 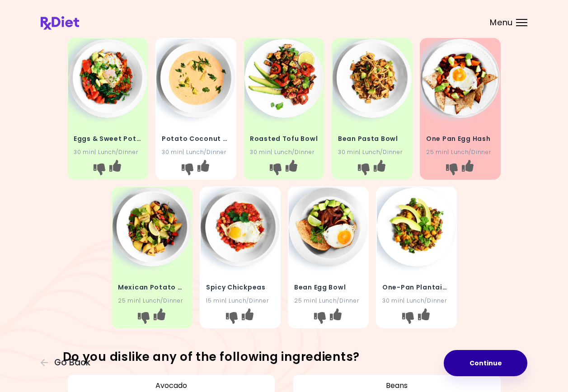 What do you see at coordinates (502, 22) in the screenshot?
I see `span: Menu` at bounding box center [502, 22].